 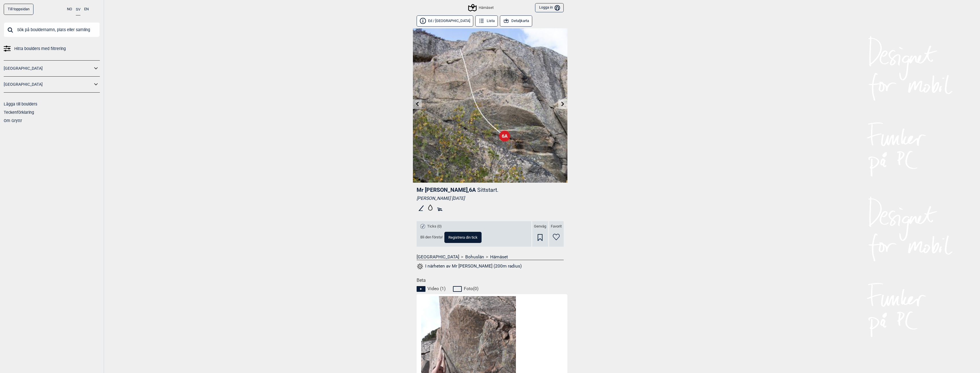 What do you see at coordinates (434, 226) in the screenshot?
I see `span: Ticks (0)` at bounding box center [434, 226].